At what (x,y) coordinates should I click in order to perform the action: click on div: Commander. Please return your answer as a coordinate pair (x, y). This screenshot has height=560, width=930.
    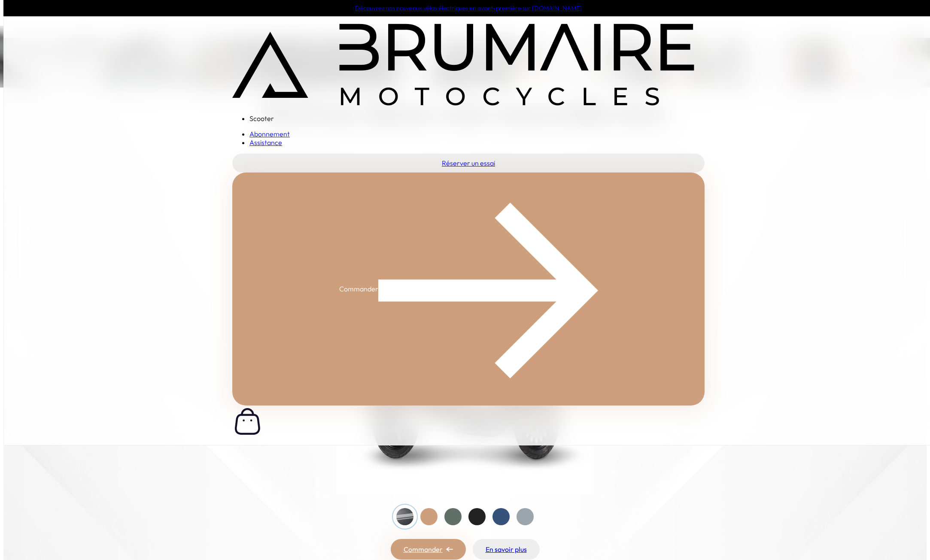
    Looking at the image, I should click on (469, 289).